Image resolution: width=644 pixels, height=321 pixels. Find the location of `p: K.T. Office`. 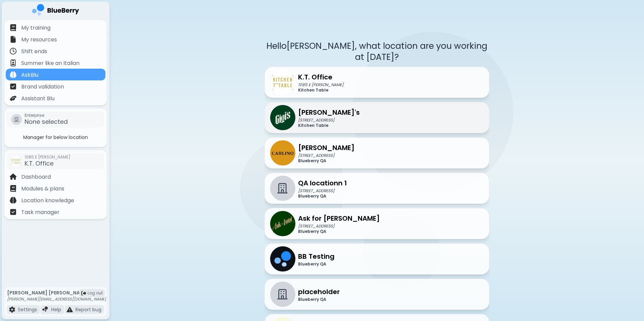

p: K.T. Office is located at coordinates (321, 77).